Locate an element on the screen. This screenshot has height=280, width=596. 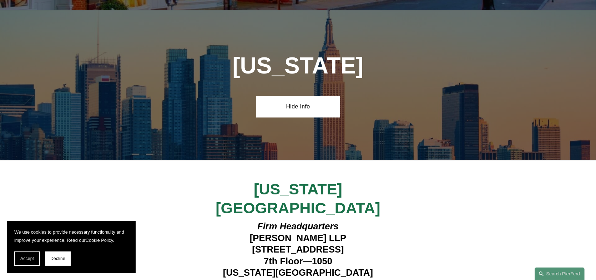
a: Cookie Policy is located at coordinates (99, 240).